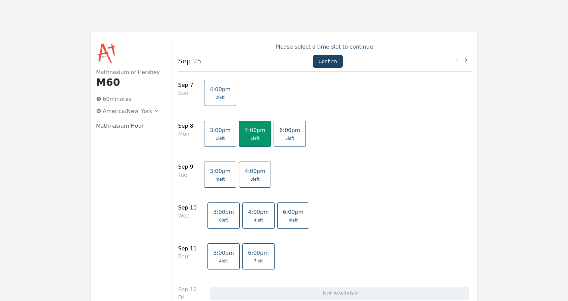 The height and width of the screenshot is (301, 568). Describe the element at coordinates (186, 175) in the screenshot. I see `div: Tue` at that location.